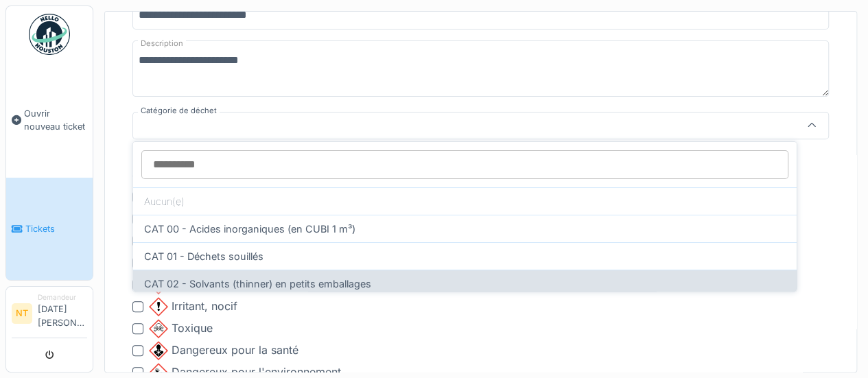 The height and width of the screenshot is (378, 868). I want to click on img: sLrRMbIGPmCF7ZWRskY+8odImWcjNFvc7q+Ssb411JdXyPjZS8KGy3jNa9uu46X8fPzP0KgPPUqbRtnAAAAAElFTkSuQmCC, so click(159, 329).